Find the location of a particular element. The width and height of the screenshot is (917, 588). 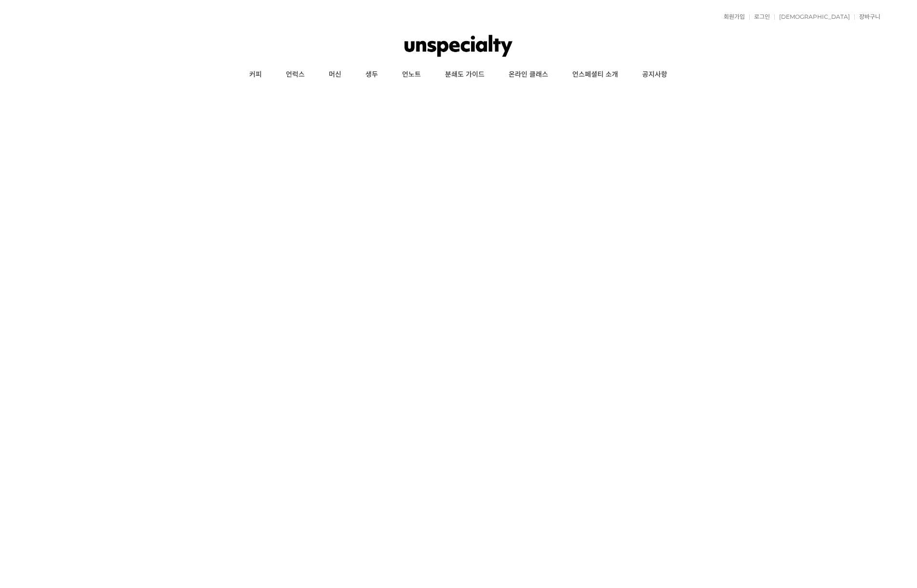

a: 장바구니 is located at coordinates (868, 17).